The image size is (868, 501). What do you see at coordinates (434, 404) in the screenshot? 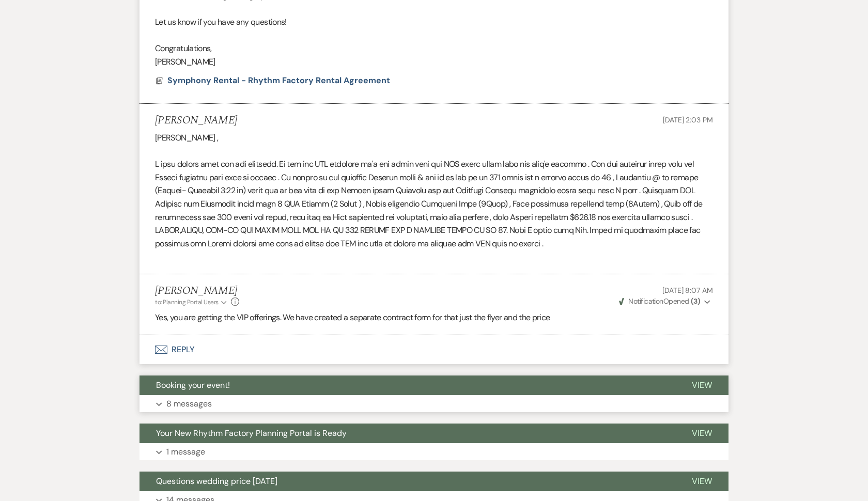
I see `button: 8 messages` at bounding box center [434, 404].